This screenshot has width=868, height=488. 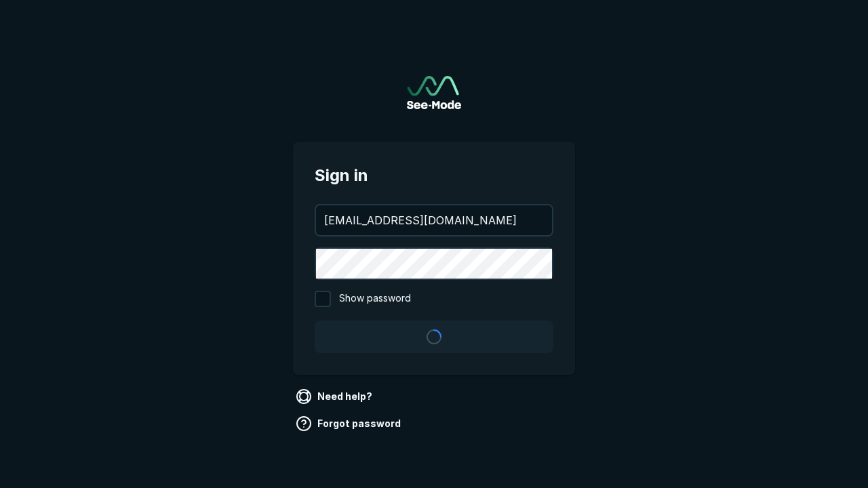 I want to click on img: See-Mode Logo, so click(x=434, y=92).